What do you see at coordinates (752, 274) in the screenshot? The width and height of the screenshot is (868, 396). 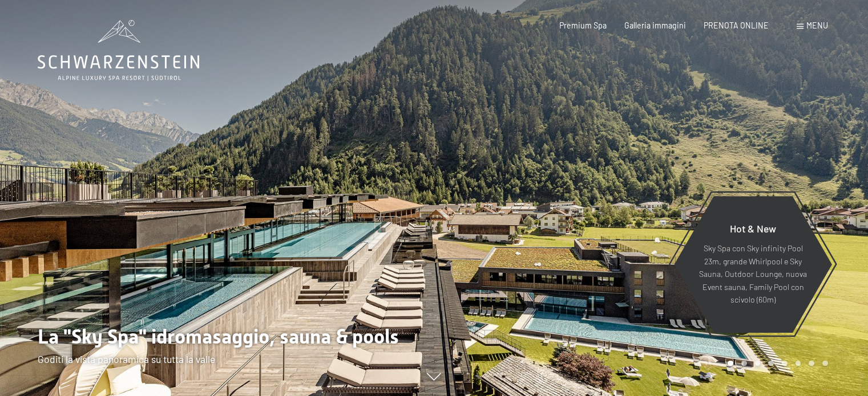 I see `p: Sky Spa con Sky infinity Pool 23m, grande Whirlpool e Sky Sauna, Outdoor Lounge, nuova Event saun...` at bounding box center [752, 274].